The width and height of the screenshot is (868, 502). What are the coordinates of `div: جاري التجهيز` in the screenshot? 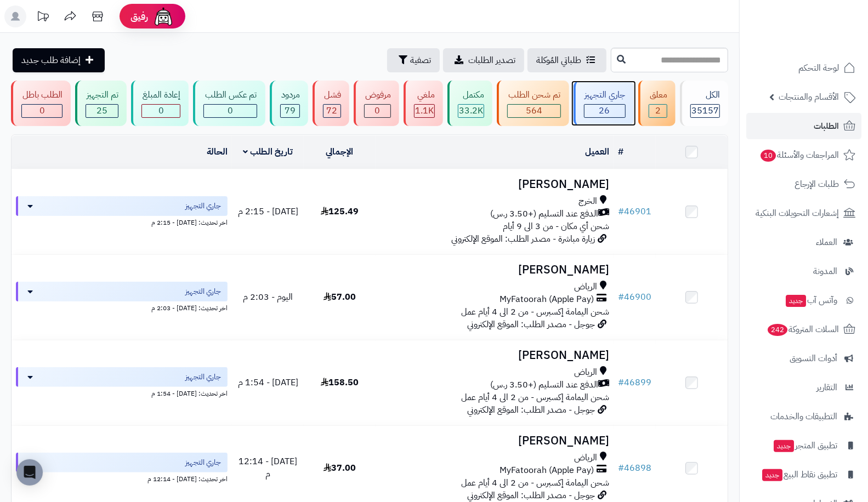 It's located at (605, 94).